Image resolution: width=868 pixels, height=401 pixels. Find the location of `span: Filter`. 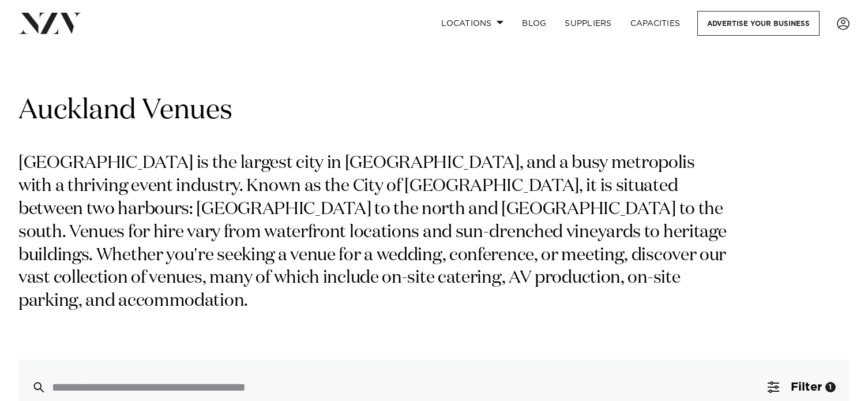

span: Filter is located at coordinates (806, 387).